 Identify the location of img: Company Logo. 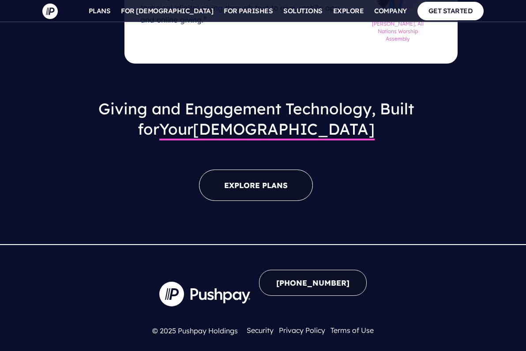
(205, 294).